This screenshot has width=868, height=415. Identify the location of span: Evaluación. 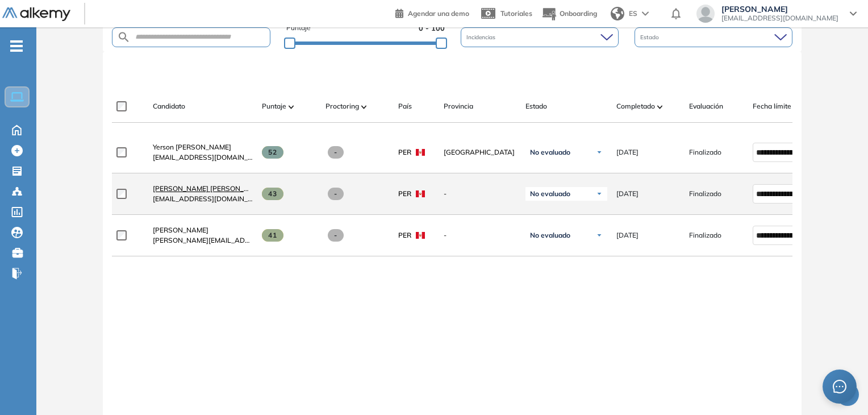
(706, 106).